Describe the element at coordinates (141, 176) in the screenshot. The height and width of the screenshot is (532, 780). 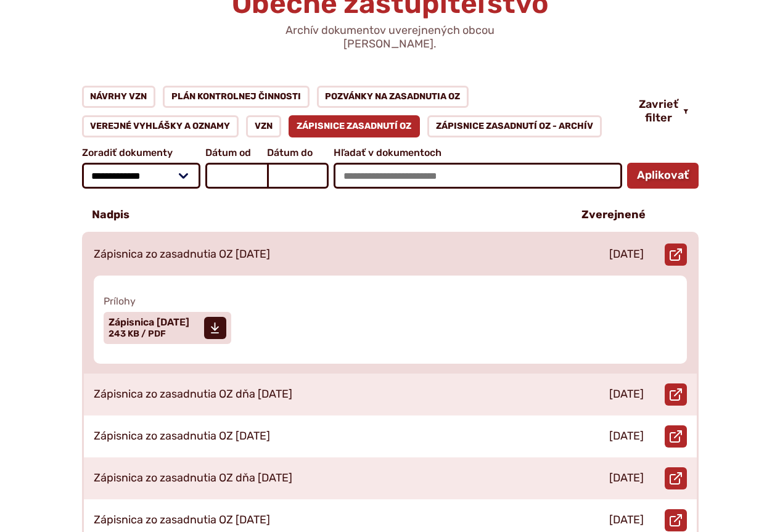
I see `select: Zoradiť dokumenty` at that location.